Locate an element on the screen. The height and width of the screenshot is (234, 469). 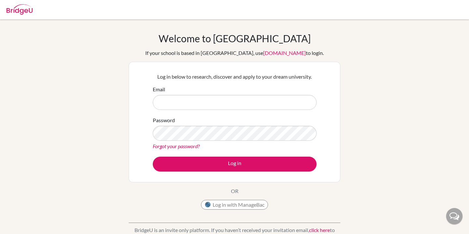
img: Bridge-U is located at coordinates (20, 9).